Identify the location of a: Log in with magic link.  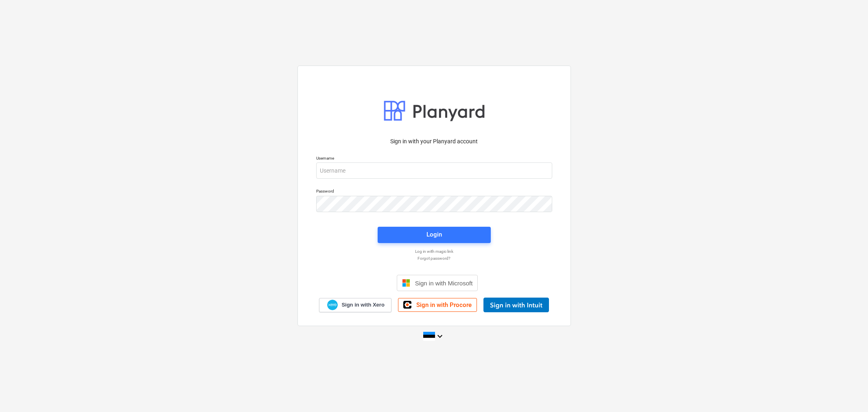
(434, 251).